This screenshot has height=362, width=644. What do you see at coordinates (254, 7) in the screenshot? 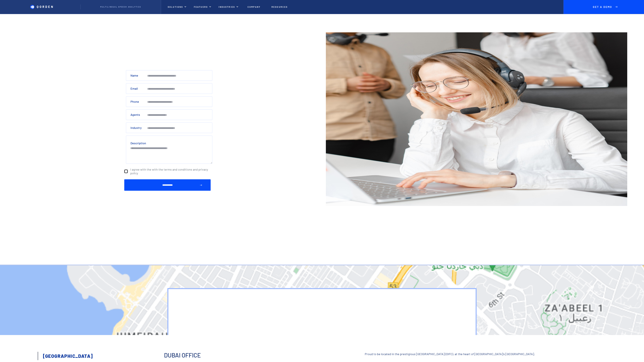
I see `p: Company` at bounding box center [254, 7].